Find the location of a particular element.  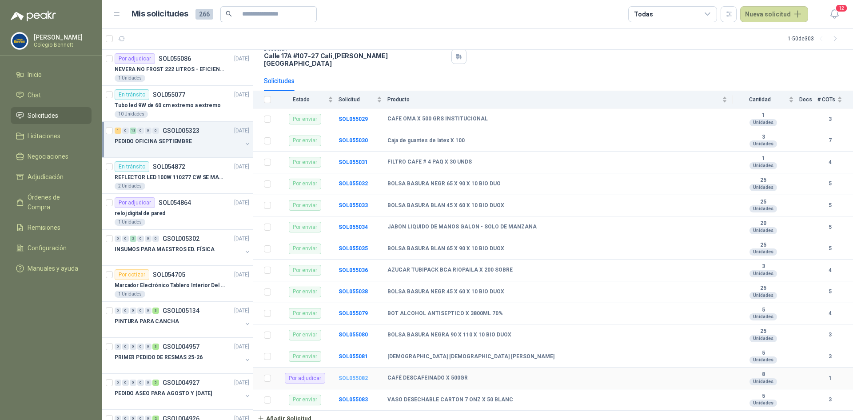

div: 13 is located at coordinates (133, 131).